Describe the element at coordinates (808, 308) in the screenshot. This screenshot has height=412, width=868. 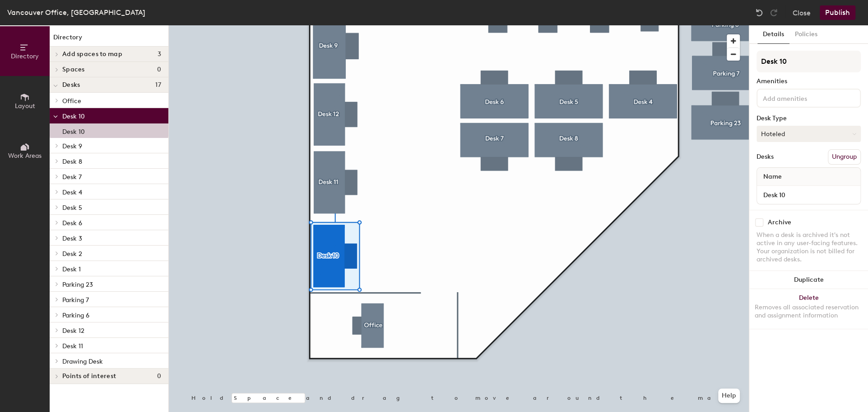
I see `button: DeleteRemoves all associated reservation and assignment information` at that location.